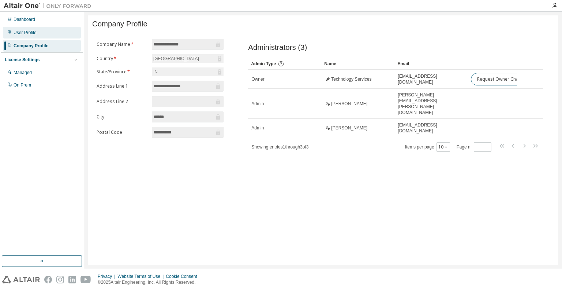 Image resolution: width=562 pixels, height=290 pixels. What do you see at coordinates (86, 279) in the screenshot?
I see `img: youtube.svg` at bounding box center [86, 279].